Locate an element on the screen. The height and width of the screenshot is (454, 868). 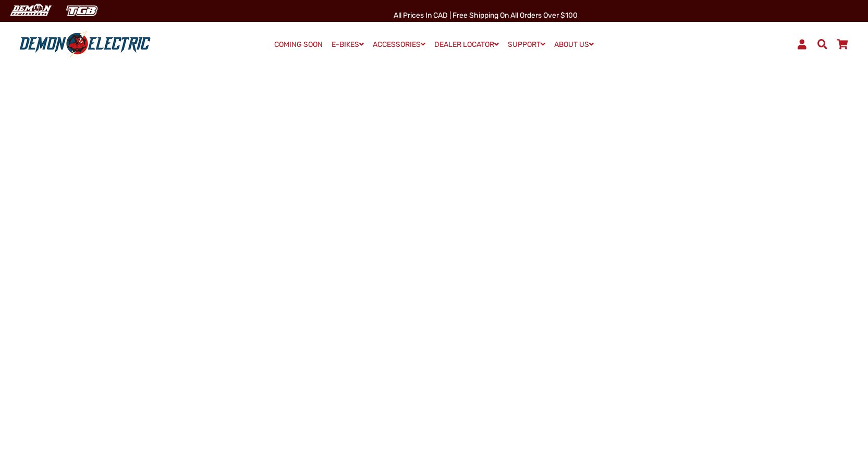
img: Demon Electric logo is located at coordinates (85, 44).